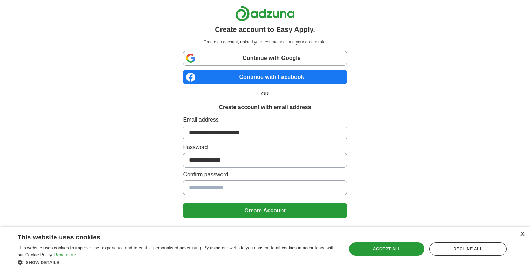 The width and height of the screenshot is (530, 271). Describe the element at coordinates (468, 249) in the screenshot. I see `div: Decline all` at that location.